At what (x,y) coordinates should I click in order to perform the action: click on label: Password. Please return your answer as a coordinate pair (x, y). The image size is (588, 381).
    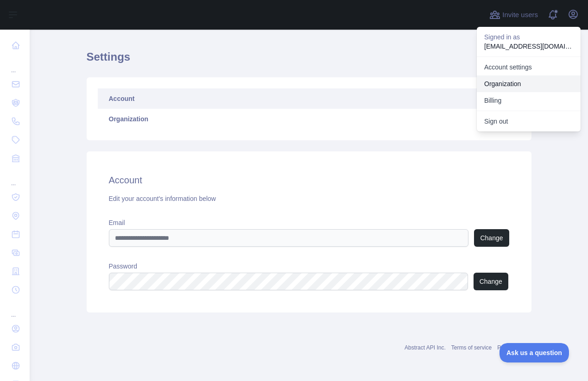
    Looking at the image, I should click on (309, 266).